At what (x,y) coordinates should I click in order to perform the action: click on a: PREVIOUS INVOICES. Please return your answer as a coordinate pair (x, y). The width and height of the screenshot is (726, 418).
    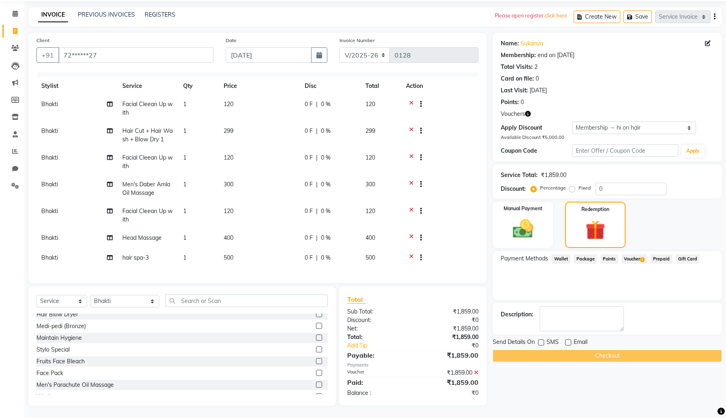
    Looking at the image, I should click on (106, 15).